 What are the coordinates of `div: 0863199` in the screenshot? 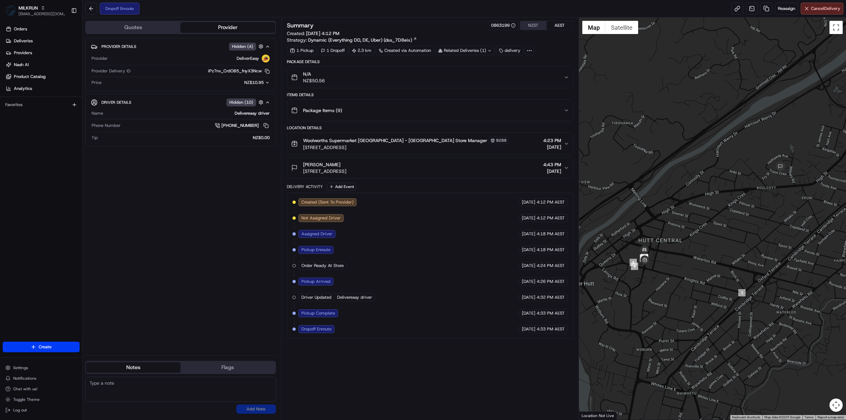 It's located at (503, 25).